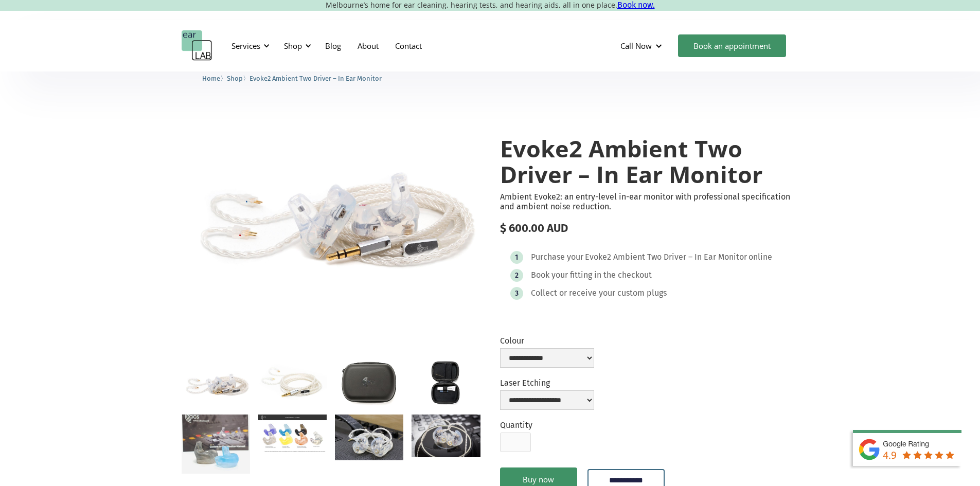 This screenshot has height=486, width=980. What do you see at coordinates (516, 276) in the screenshot?
I see `div: 2` at bounding box center [516, 276].